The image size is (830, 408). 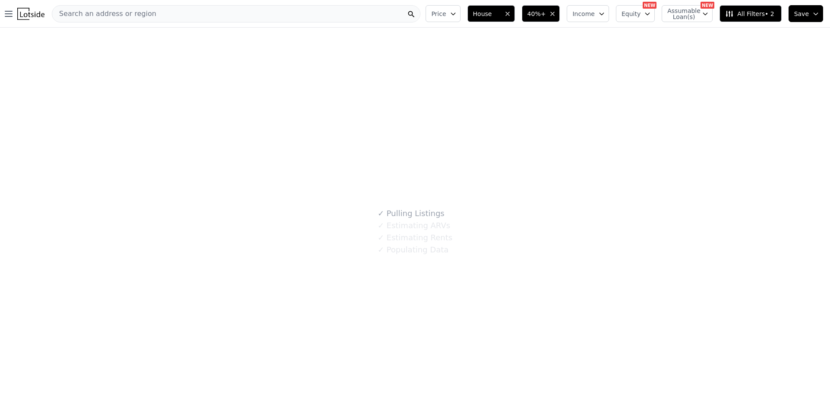 I want to click on div: Populating Data, so click(x=413, y=250).